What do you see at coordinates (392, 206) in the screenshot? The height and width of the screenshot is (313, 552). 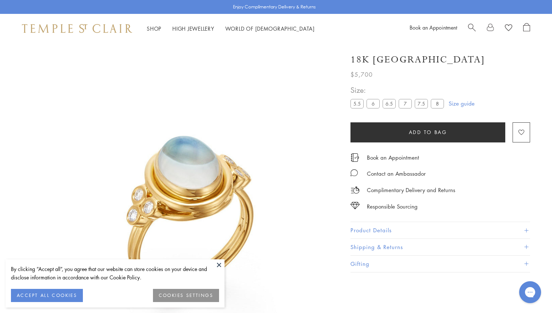 I see `div: Responsible Sourcing` at bounding box center [392, 206].